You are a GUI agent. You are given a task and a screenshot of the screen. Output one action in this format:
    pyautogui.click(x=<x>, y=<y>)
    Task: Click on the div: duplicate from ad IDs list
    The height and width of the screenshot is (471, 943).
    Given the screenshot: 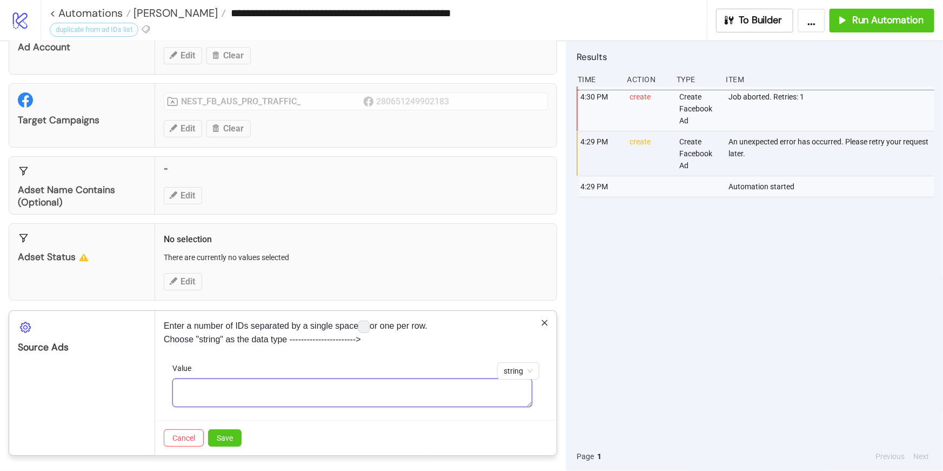 What is the action you would take?
    pyautogui.click(x=94, y=30)
    